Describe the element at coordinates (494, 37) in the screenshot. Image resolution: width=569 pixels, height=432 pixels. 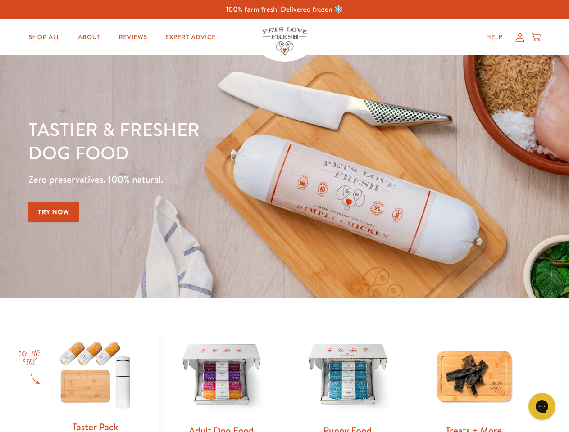
I see `a: Help` at that location.